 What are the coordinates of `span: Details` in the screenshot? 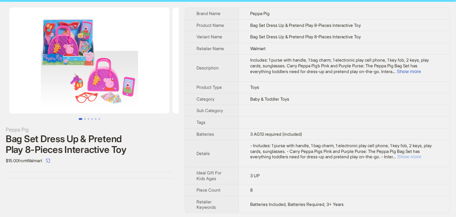 It's located at (203, 153).